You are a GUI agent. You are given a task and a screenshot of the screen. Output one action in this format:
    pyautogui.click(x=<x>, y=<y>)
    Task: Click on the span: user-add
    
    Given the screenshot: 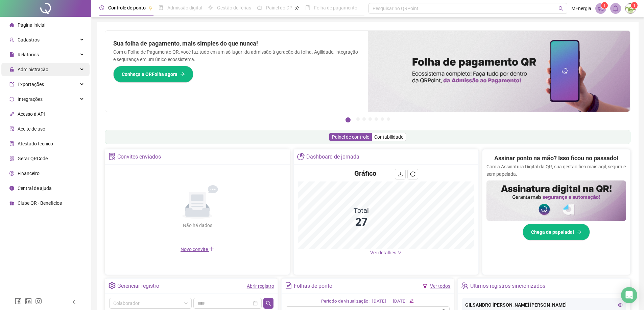 What is the action you would take?
    pyautogui.click(x=12, y=40)
    